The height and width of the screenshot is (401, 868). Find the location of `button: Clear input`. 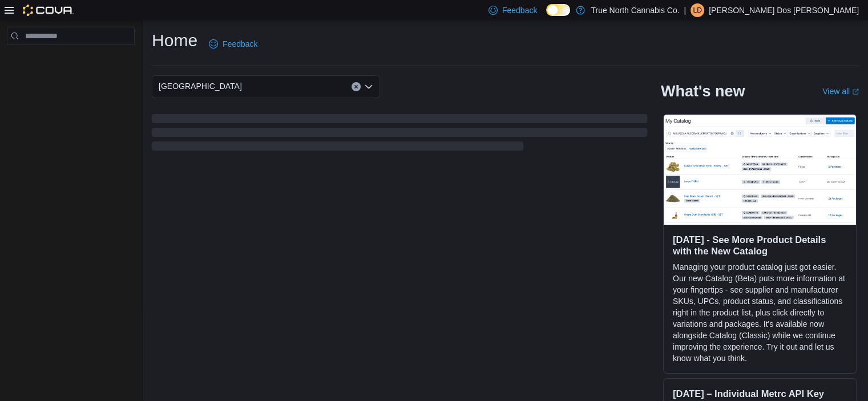

button: Clear input is located at coordinates (356, 87).